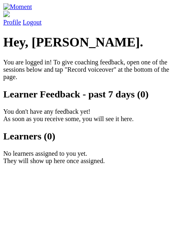 The width and height of the screenshot is (179, 243). I want to click on h2: Learner Feedback - past 7 days (0), so click(89, 94).